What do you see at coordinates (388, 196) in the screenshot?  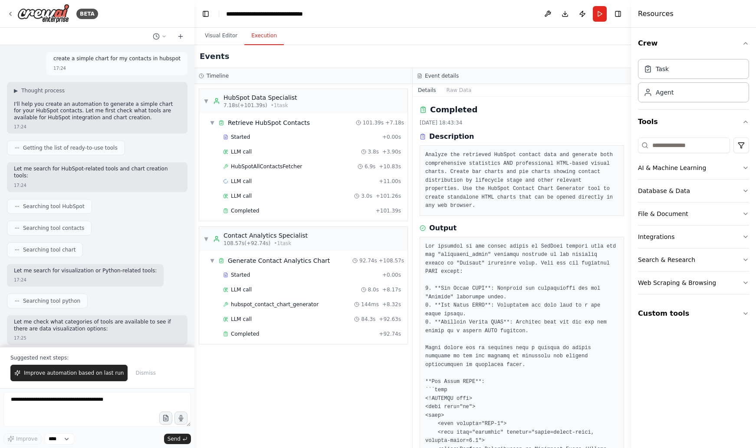 I see `span: + 101.26s` at bounding box center [388, 196].